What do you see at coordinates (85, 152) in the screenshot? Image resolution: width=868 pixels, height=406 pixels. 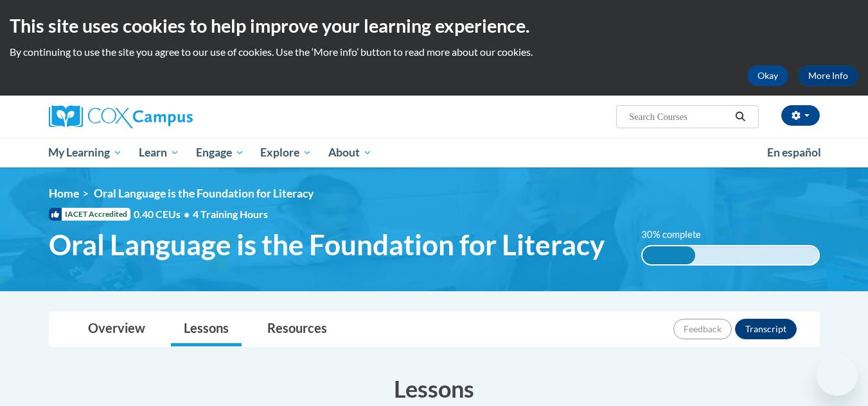 I see `span: My Learning` at bounding box center [85, 152].